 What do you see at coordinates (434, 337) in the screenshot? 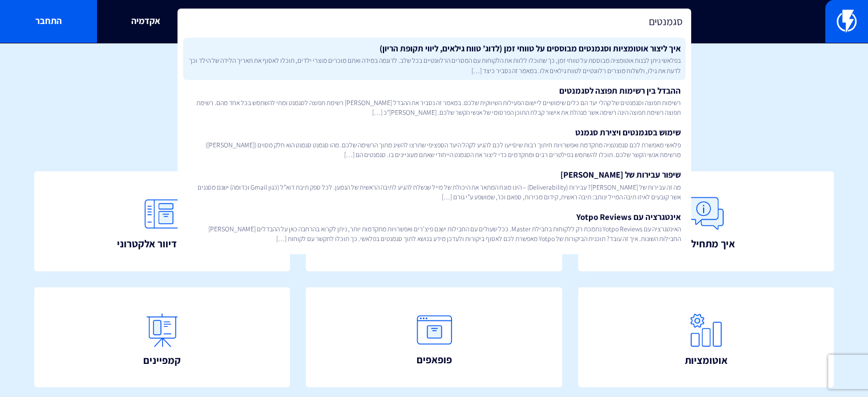
I see `a: פופאפים` at bounding box center [434, 337].